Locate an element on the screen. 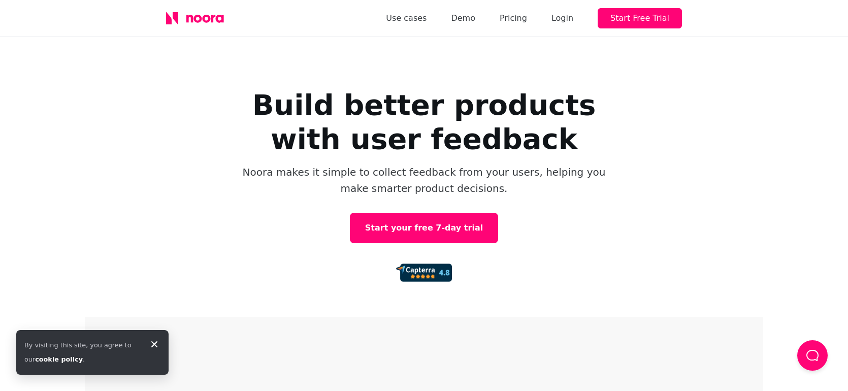  button: Load Chat is located at coordinates (813, 356).